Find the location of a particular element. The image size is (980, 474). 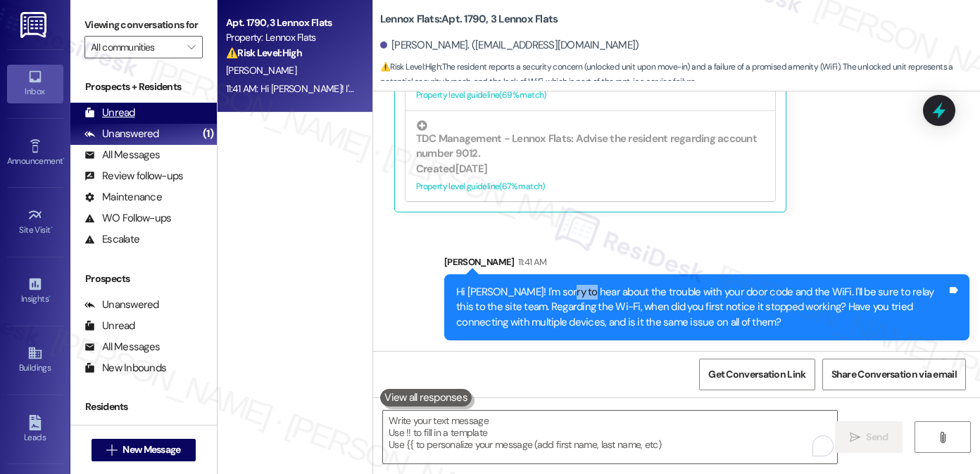

div: Property level guideline ( 69 % match) is located at coordinates (590, 95).